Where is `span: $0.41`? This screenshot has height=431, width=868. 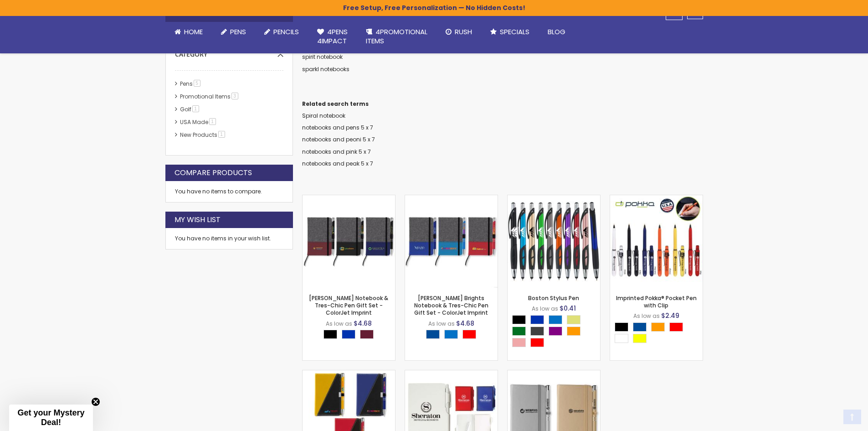 span: $0.41 is located at coordinates (568, 308).